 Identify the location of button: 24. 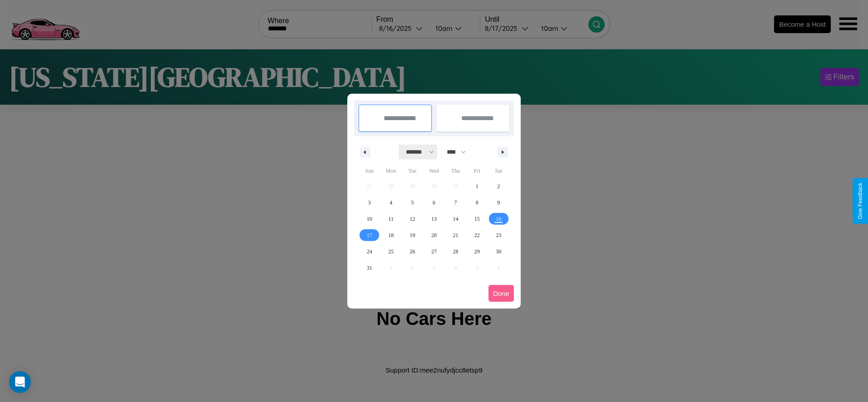
(369, 252).